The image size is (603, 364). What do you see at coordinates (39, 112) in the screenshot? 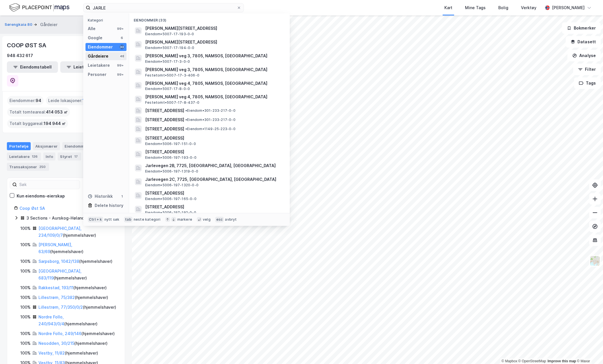
I see `div: Totalt tomteareal :` at bounding box center [39, 112].